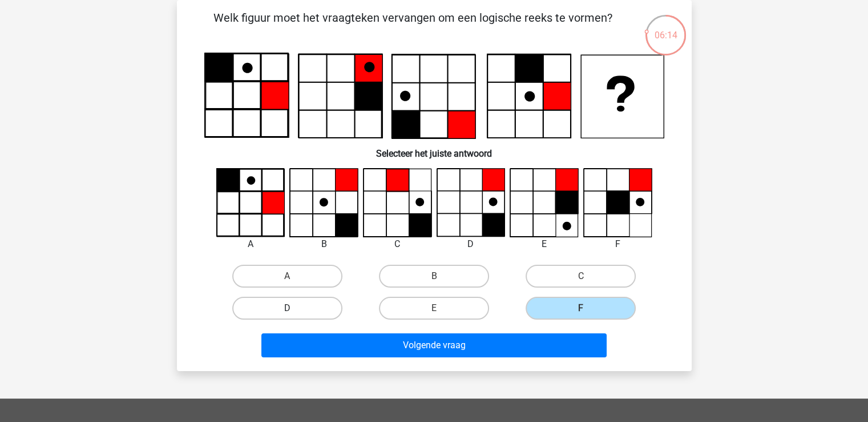  Describe the element at coordinates (287, 308) in the screenshot. I see `label: D` at that location.